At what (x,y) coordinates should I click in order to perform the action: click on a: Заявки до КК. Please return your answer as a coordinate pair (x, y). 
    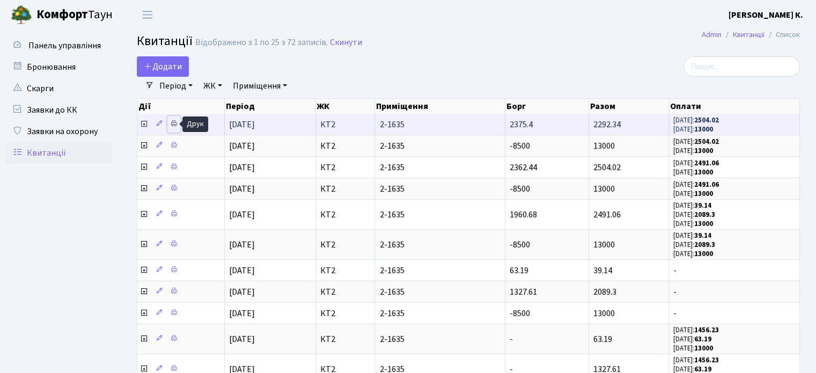
    Looking at the image, I should click on (59, 110).